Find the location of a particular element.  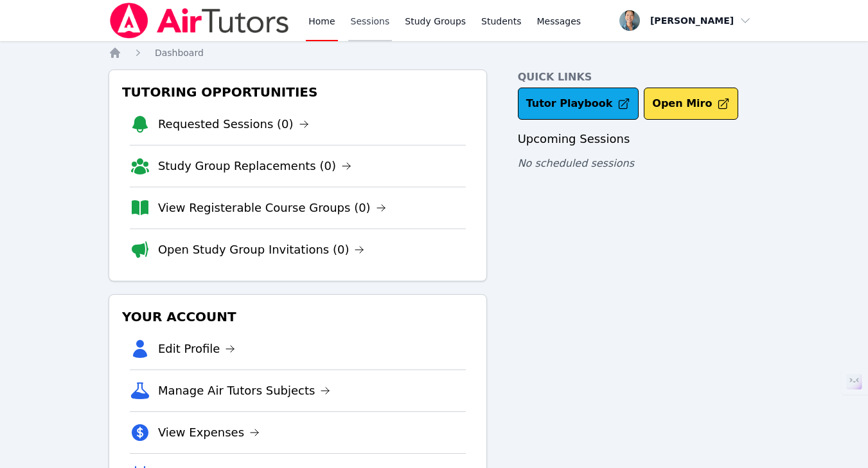

a: View Expenses is located at coordinates (209, 432).